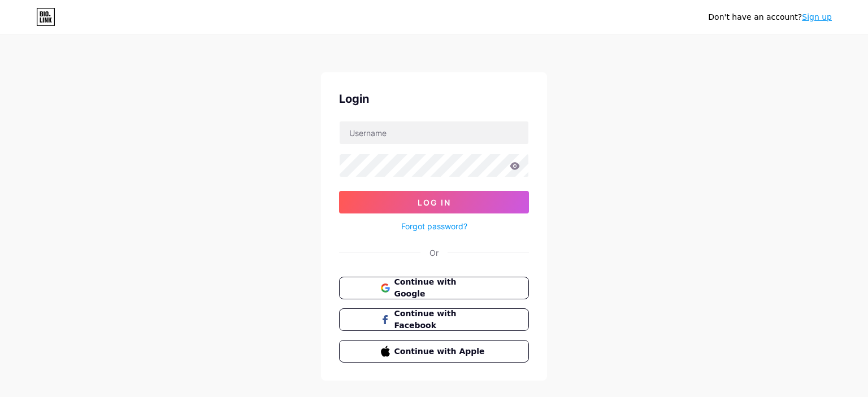 Image resolution: width=868 pixels, height=397 pixels. What do you see at coordinates (434, 351) in the screenshot?
I see `a: Continue with Apple` at bounding box center [434, 351].